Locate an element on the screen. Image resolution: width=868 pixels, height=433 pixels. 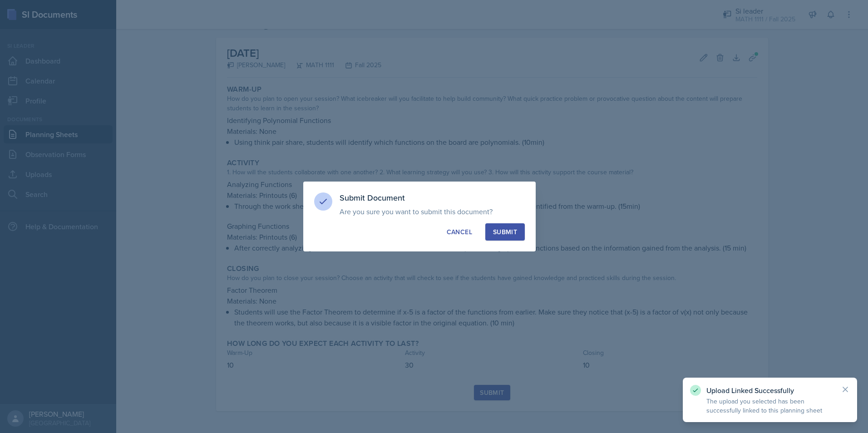
button: Submit is located at coordinates (505, 232).